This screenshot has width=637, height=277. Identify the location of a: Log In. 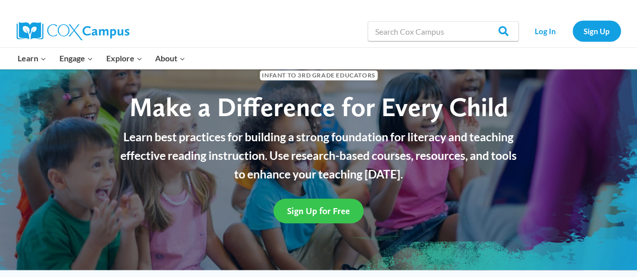
(545, 31).